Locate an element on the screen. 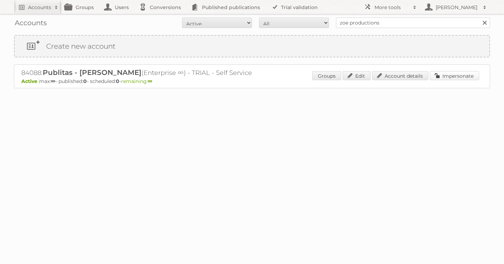 Image resolution: width=504 pixels, height=264 pixels. p: max: - published: - scheduled: - is located at coordinates (252, 81).